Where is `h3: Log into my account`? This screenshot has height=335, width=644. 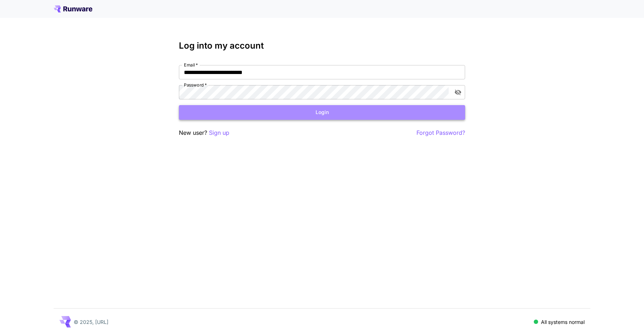
h3: Log into my account is located at coordinates (322, 46).